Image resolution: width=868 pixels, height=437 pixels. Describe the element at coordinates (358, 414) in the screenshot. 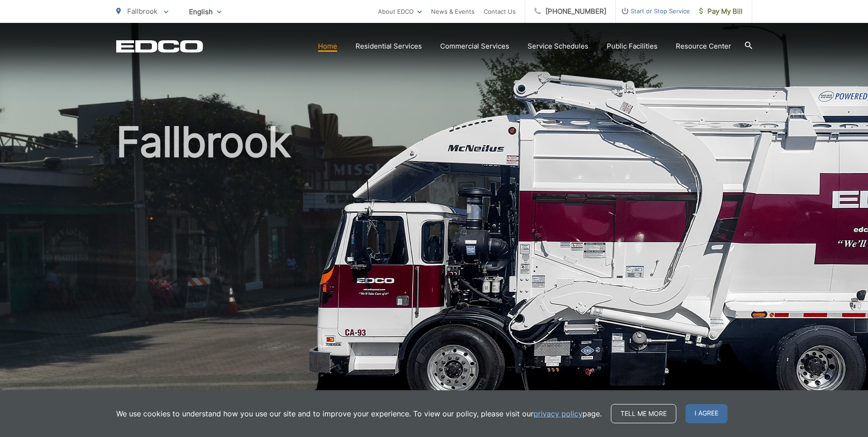

I see `p: We use cookies to understand how you use our site and to improve your experience. To view our pol...` at that location.